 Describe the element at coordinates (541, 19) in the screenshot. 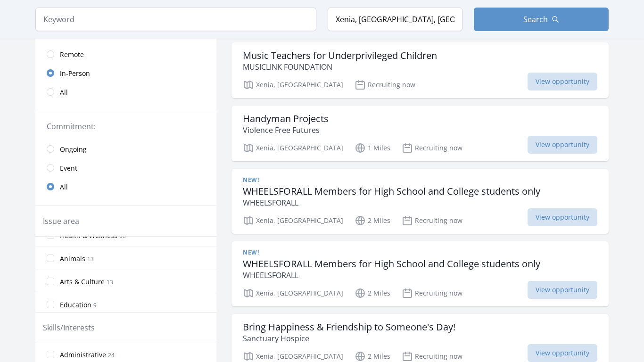

I see `button: Search` at that location.